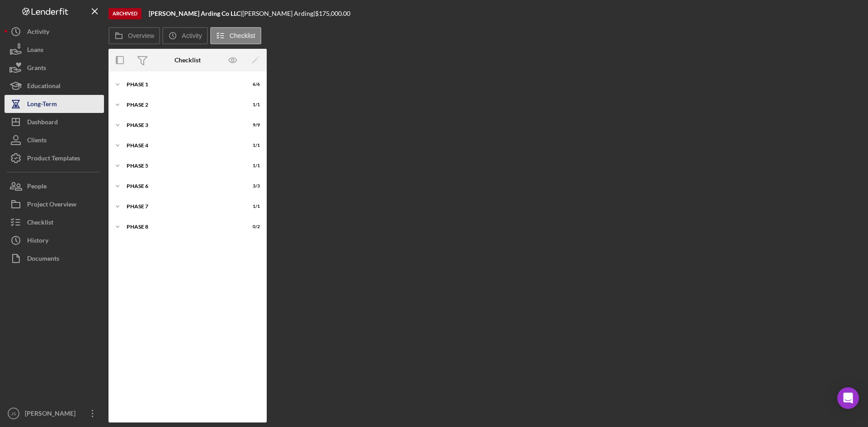  What do you see at coordinates (54, 258) in the screenshot?
I see `a: Documents` at bounding box center [54, 258].